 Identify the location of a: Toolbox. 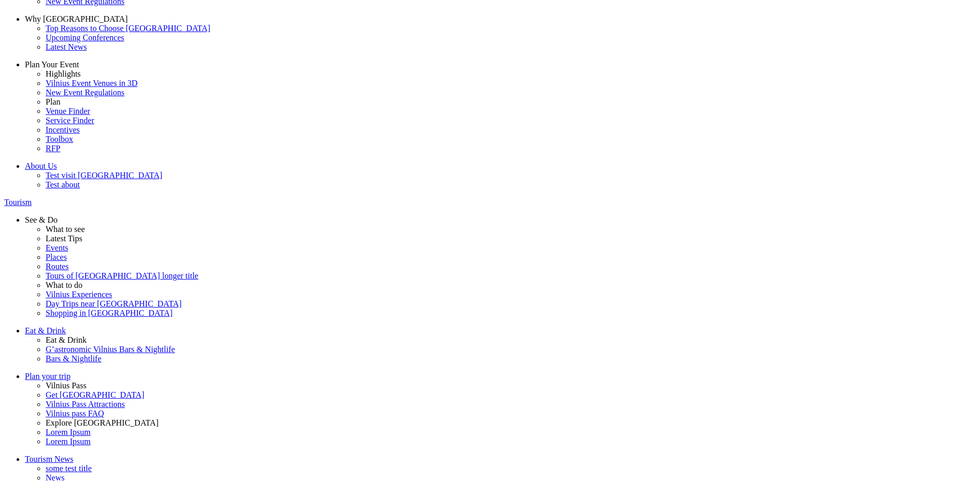
(511, 139).